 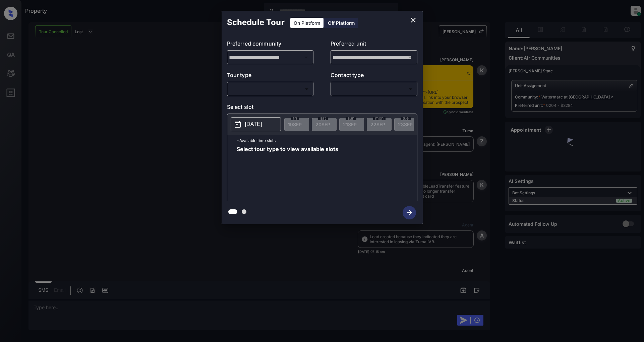 What do you see at coordinates (322, 108) in the screenshot?
I see `p: Select slot` at bounding box center [322, 108].